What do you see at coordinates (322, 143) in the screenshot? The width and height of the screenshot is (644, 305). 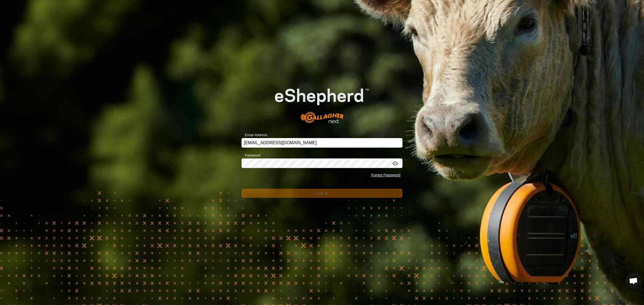 I see `input: Email Address` at bounding box center [322, 143].